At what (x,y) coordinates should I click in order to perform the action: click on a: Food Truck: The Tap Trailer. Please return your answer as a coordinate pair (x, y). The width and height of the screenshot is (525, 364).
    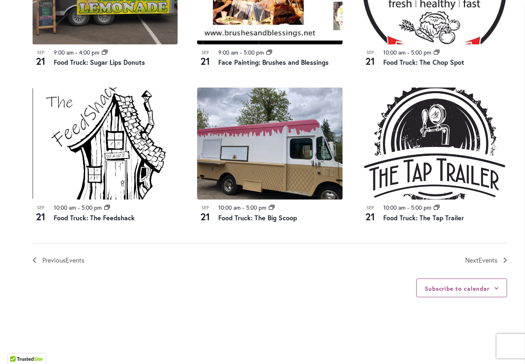
    Looking at the image, I should click on (424, 218).